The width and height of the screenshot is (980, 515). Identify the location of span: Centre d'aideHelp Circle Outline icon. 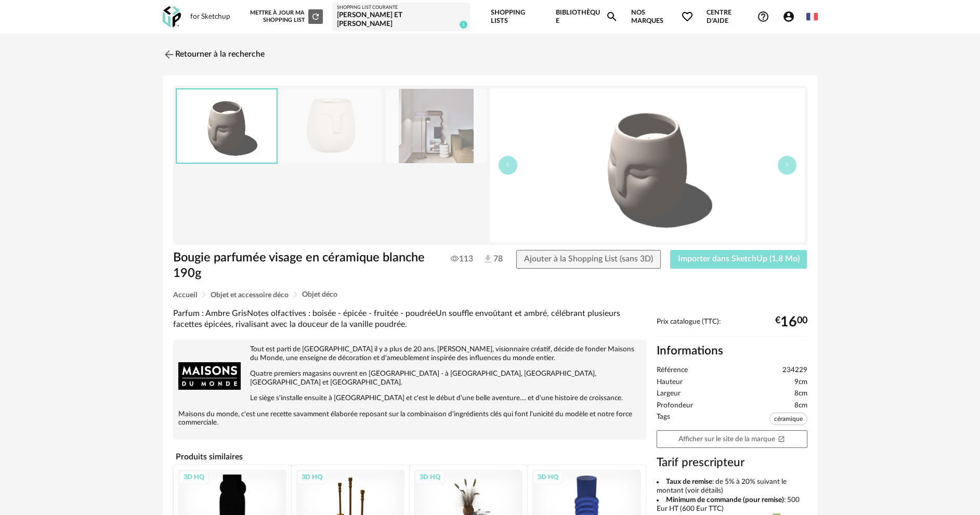
(738, 17).